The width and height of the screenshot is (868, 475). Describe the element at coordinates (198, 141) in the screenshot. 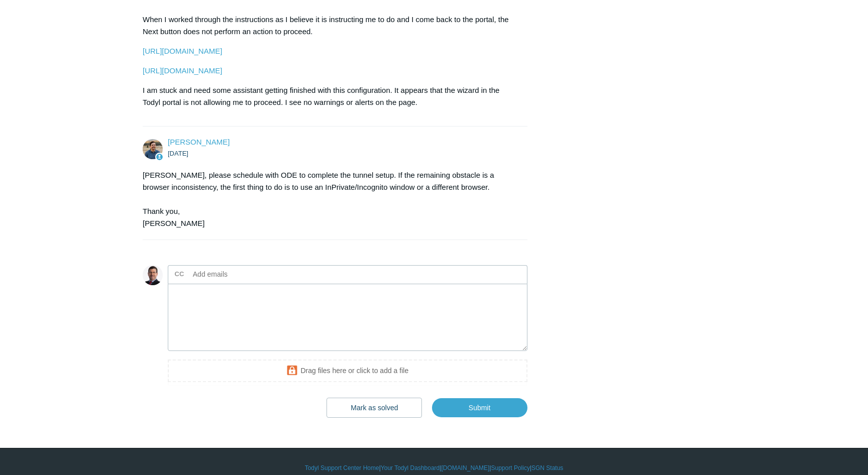

I see `span: Spencer Grissom` at that location.